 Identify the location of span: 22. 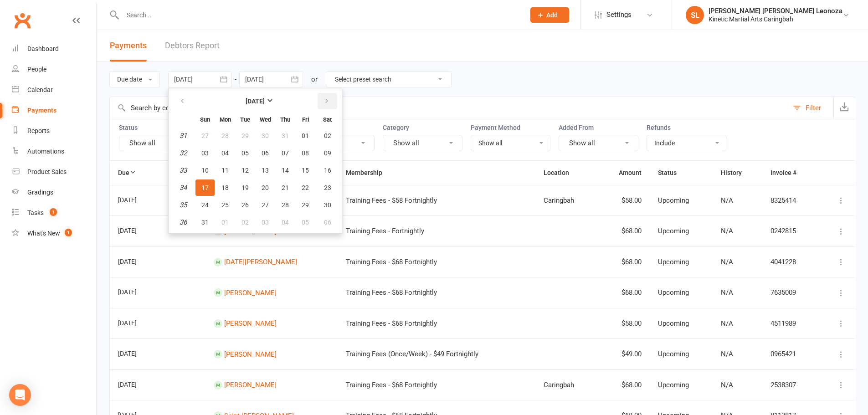
(305, 188).